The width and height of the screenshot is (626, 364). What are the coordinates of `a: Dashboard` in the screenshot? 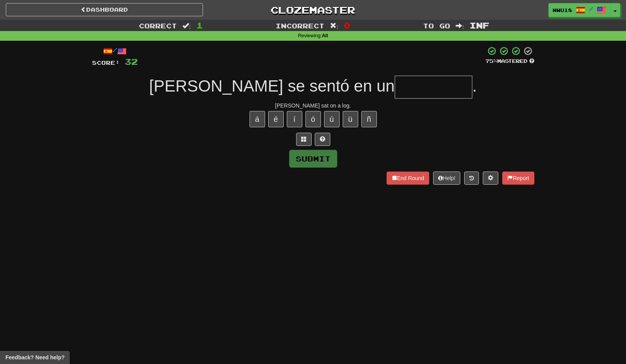 It's located at (105, 10).